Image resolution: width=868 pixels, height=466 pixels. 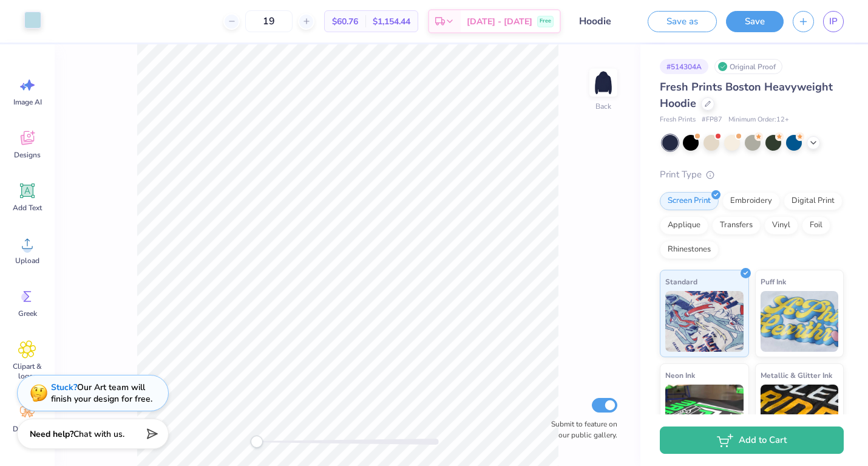 What do you see at coordinates (64, 387) in the screenshot?
I see `strong: Stuck?` at bounding box center [64, 387].